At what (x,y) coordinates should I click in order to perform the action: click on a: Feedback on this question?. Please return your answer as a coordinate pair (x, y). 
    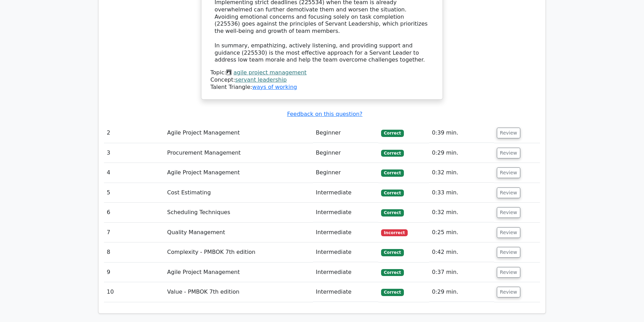
    Looking at the image, I should click on (325, 114).